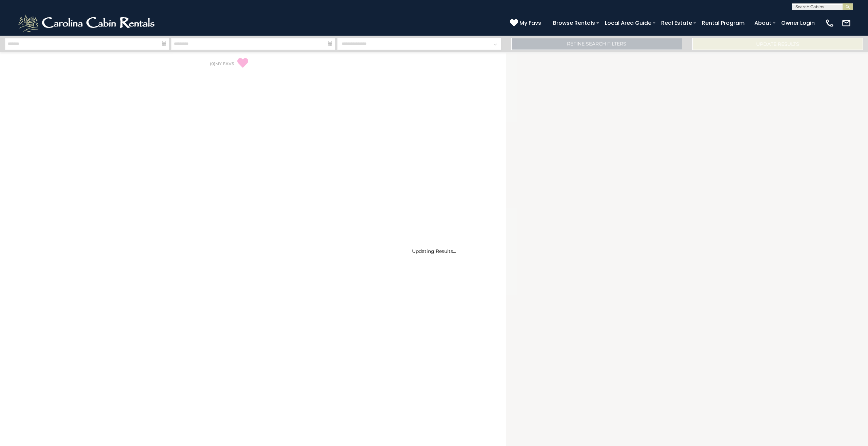 This screenshot has height=446, width=868. I want to click on a: Owner Login, so click(798, 22).